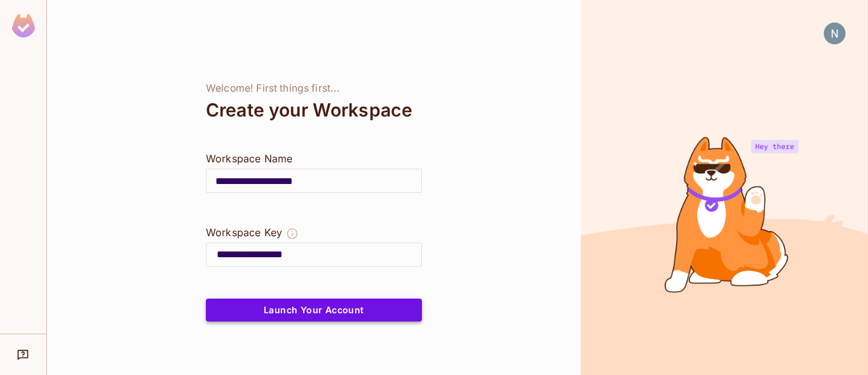 The image size is (868, 375). What do you see at coordinates (292, 234) in the screenshot?
I see `button: The Workspace Key is unique, and serves as the identifier of your workspace.` at bounding box center [292, 234].